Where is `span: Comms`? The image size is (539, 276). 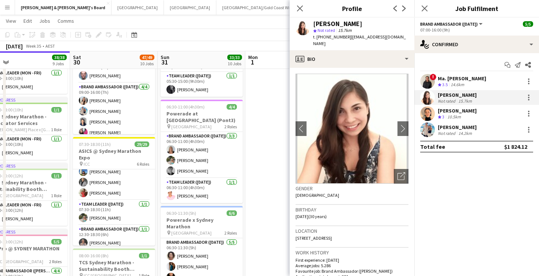
span: Comms is located at coordinates (66, 21).